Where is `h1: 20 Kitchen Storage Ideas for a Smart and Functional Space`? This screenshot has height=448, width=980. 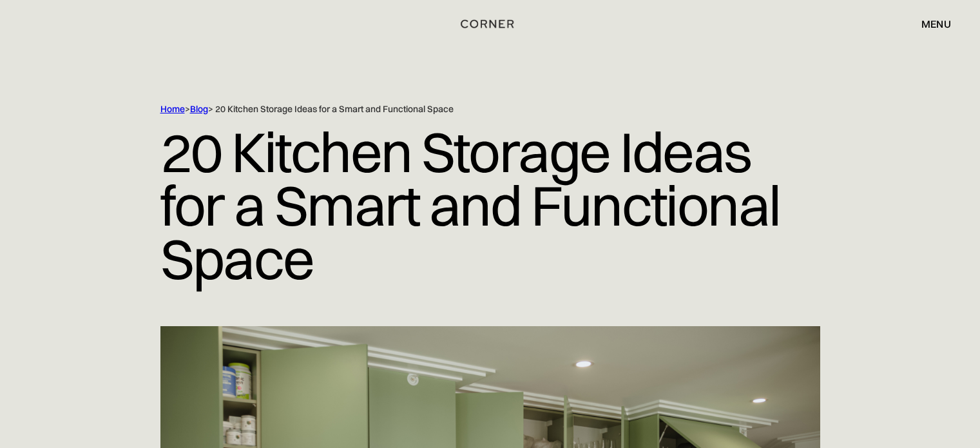
h1: 20 Kitchen Storage Ideas for a Smart and Functional Space is located at coordinates (490, 205).